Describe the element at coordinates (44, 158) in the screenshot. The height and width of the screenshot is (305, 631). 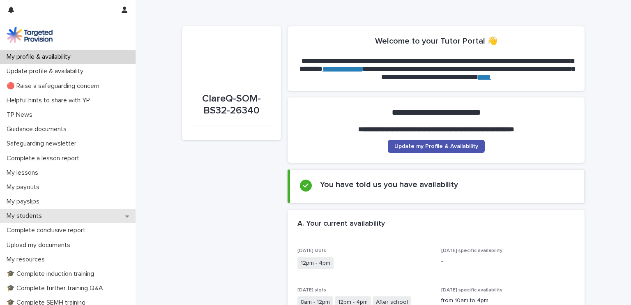
I see `p: Complete a lesson report` at that location.